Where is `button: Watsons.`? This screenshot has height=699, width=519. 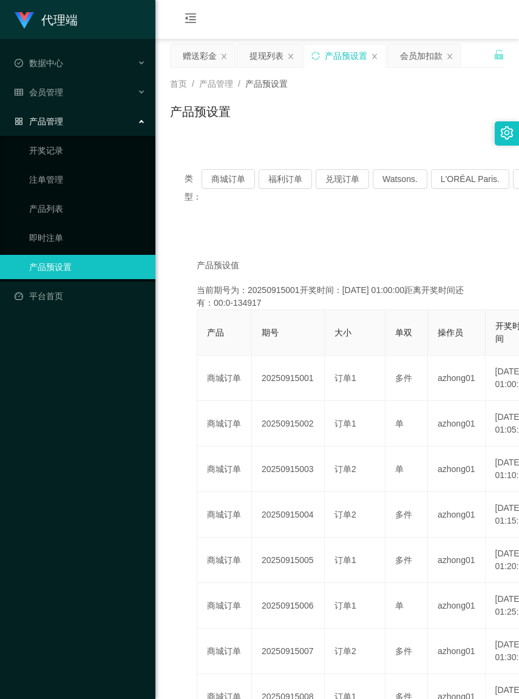 button: Watsons. is located at coordinates (400, 179).